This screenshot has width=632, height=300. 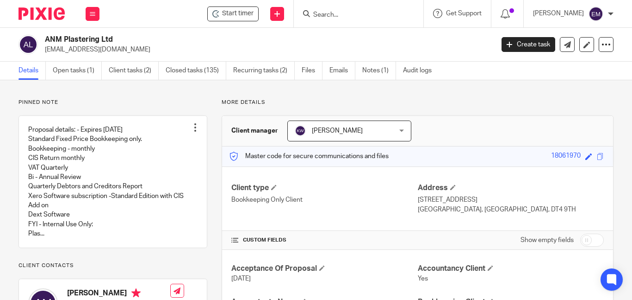 I want to click on a: Audit logs, so click(x=421, y=70).